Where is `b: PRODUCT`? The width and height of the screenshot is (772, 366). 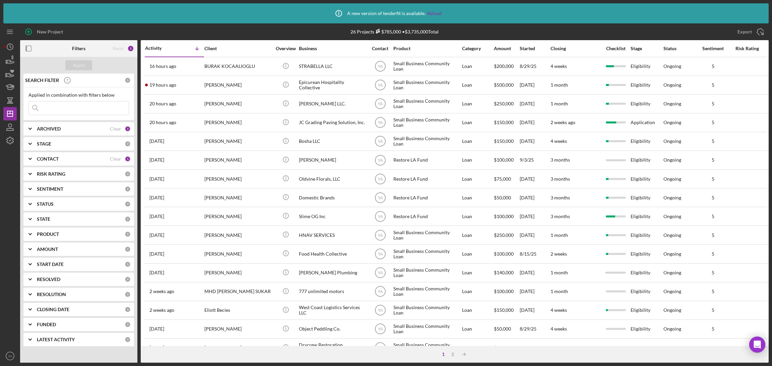 b: PRODUCT is located at coordinates (48, 234).